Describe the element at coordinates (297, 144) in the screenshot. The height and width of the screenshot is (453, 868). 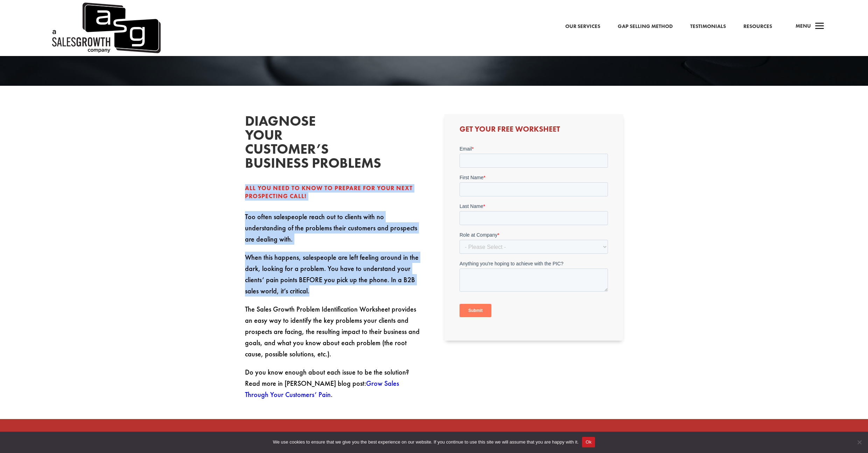
I see `h2: Diagnose your customer’s business problems` at that location.